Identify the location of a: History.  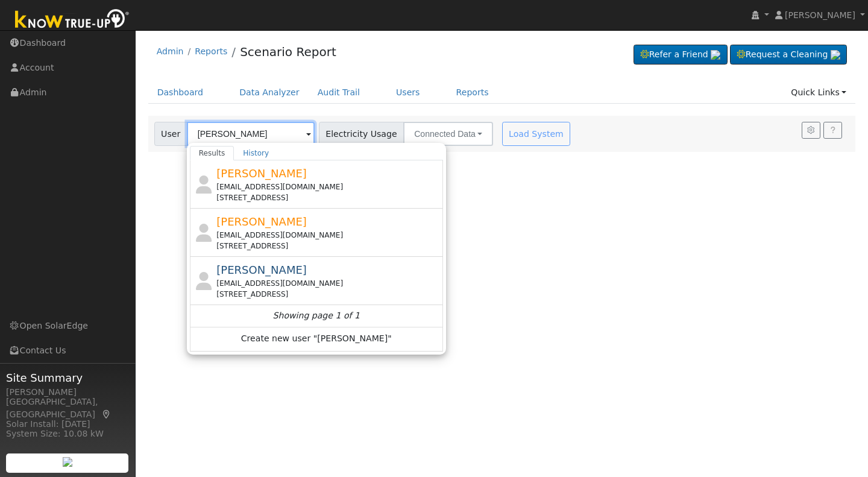
(256, 153).